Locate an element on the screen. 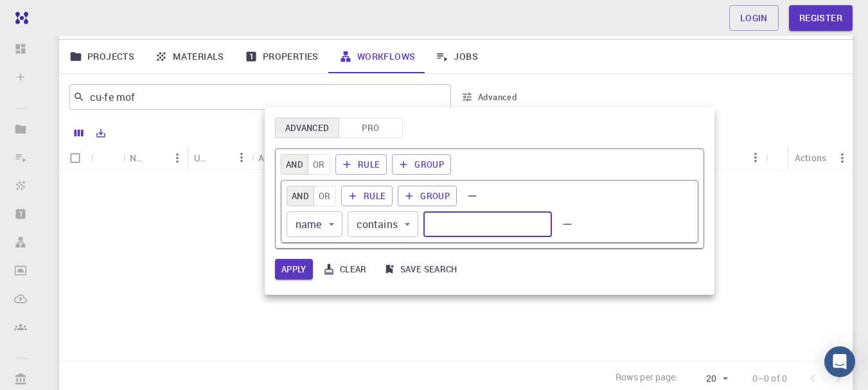 The width and height of the screenshot is (868, 390). div: Value is located at coordinates (488, 225).